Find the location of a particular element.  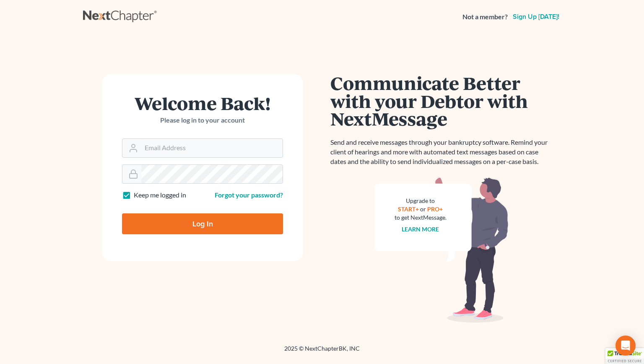

a: PRO+ is located at coordinates (435, 209).